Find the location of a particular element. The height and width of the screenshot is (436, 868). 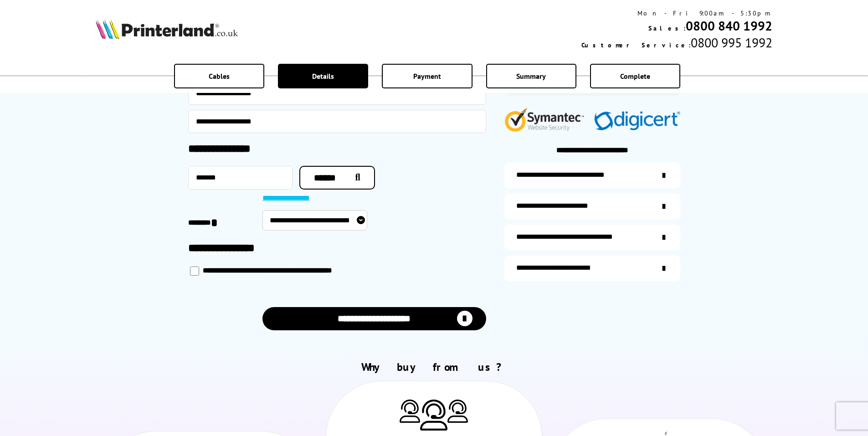

div: Mon - Fri 9:00am - 5:30pm is located at coordinates (676, 14).